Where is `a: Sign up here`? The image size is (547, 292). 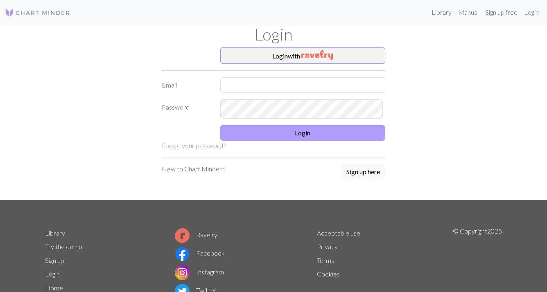
a: Sign up here is located at coordinates (363, 172).